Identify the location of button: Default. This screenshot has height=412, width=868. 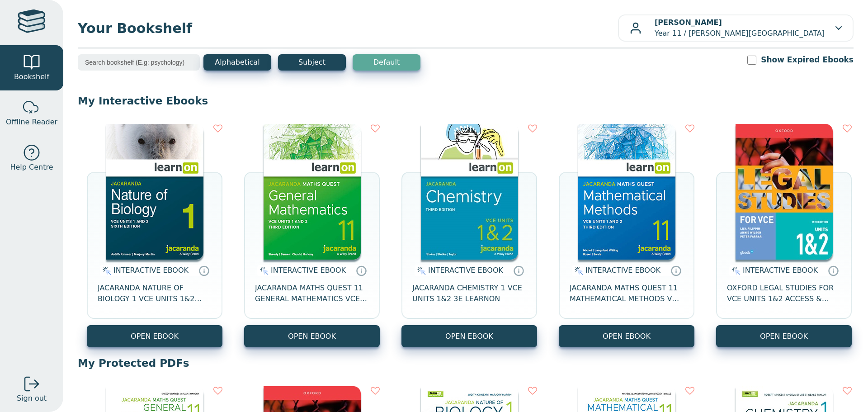
(387, 62).